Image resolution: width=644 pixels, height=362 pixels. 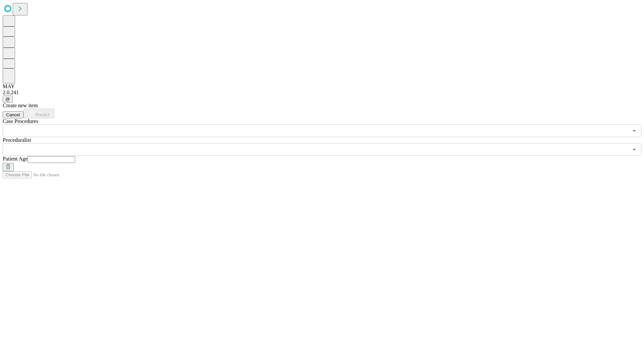 I want to click on button: Cancel, so click(x=13, y=115).